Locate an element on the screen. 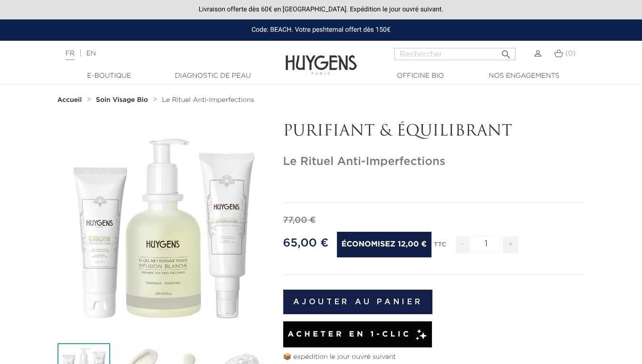 This screenshot has width=642, height=364. span: Le Rituel Anti-Imperfections is located at coordinates (208, 100).